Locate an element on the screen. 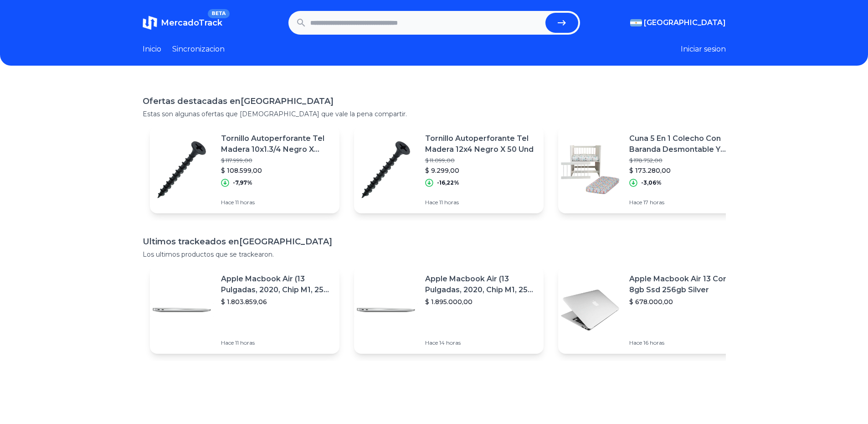 The image size is (868, 424). a: Featured imageTornillo Autoperforante Tel Madera 12x4 Negro X 50 Und$ 11.099,00$ 9.299,00-16,22%H... is located at coordinates (449, 169).